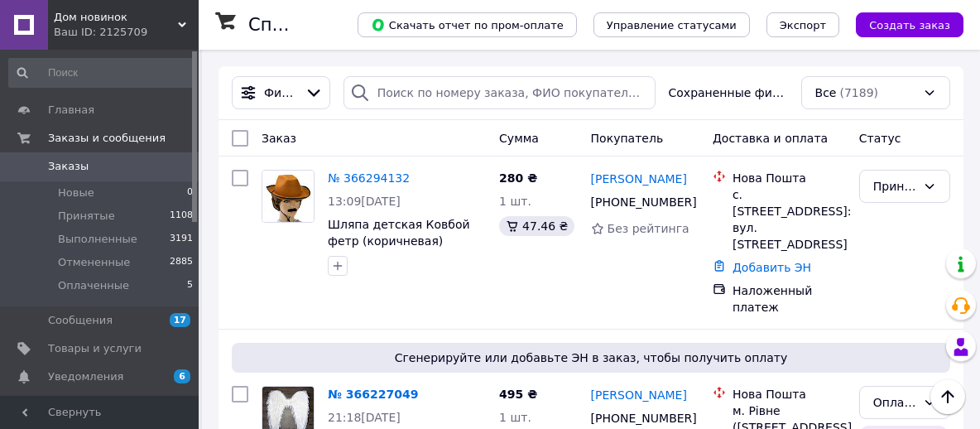  What do you see at coordinates (728, 93) in the screenshot?
I see `span: Сохраненные фильтры:` at bounding box center [728, 93].